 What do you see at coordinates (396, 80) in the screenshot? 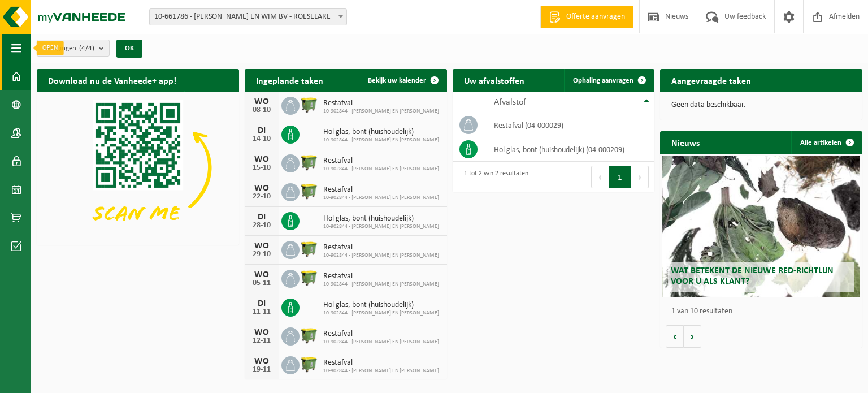
I see `span: Bekijk uw kalender` at bounding box center [396, 80].